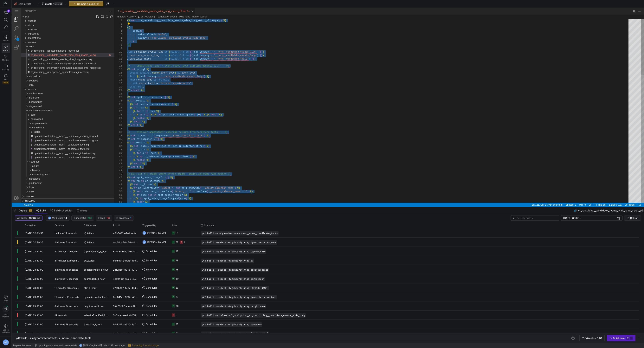 The image size is (644, 348). What do you see at coordinates (60, 94) in the screenshot?
I see `div: /models/brighthouse` at bounding box center [60, 94].